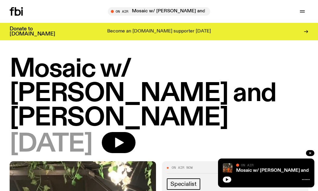  What do you see at coordinates (183, 184) in the screenshot?
I see `a: Specialist` at bounding box center [183, 184].